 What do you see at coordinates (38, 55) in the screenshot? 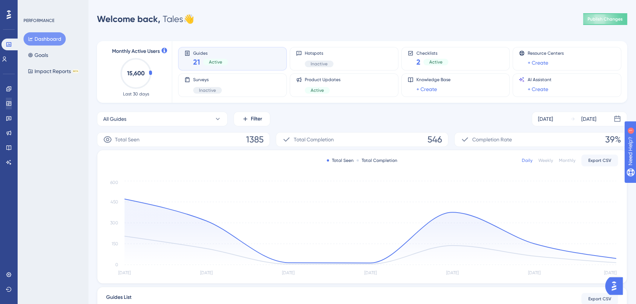
I see `button: Goals` at bounding box center [38, 55].